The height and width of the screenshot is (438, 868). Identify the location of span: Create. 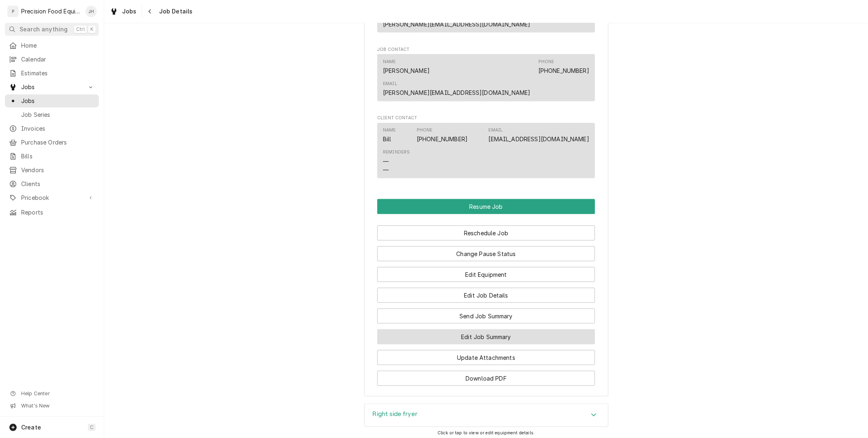
(31, 427).